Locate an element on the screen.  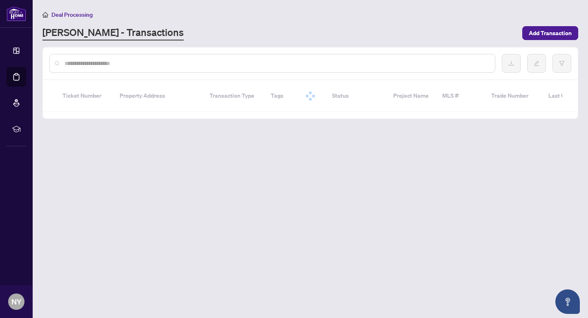
button: edit is located at coordinates (537, 63).